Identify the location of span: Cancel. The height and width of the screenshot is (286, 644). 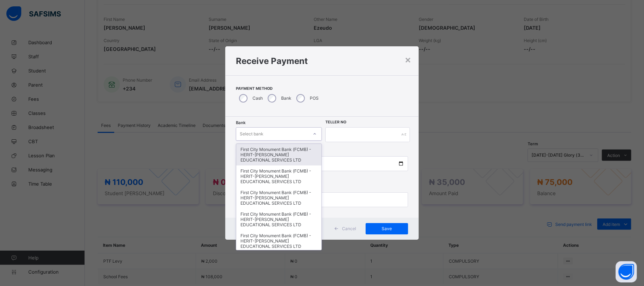
(349, 228).